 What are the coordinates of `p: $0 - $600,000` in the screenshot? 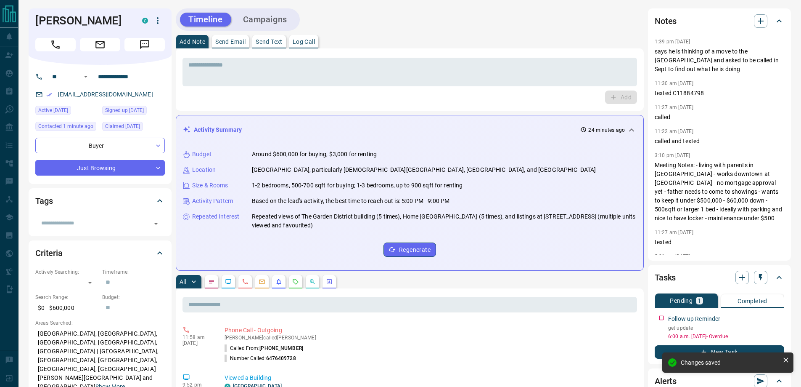 It's located at (66, 307).